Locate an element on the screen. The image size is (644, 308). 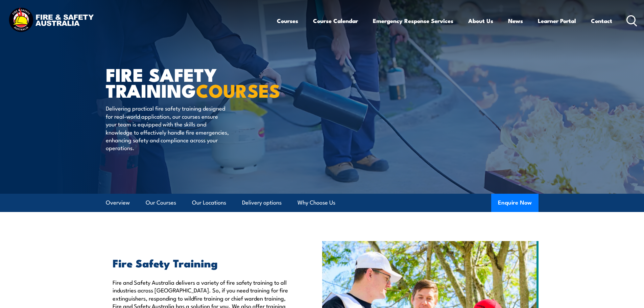
a: Course Calendar is located at coordinates (335, 21).